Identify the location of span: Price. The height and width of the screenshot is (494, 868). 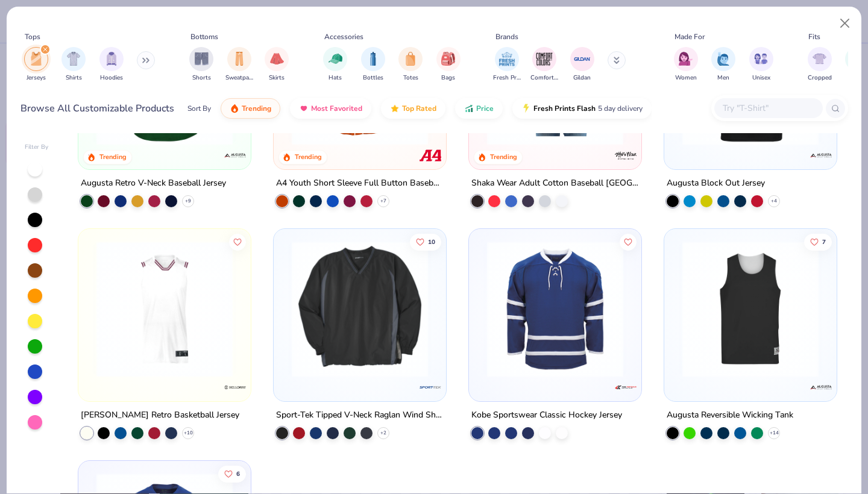
(484, 108).